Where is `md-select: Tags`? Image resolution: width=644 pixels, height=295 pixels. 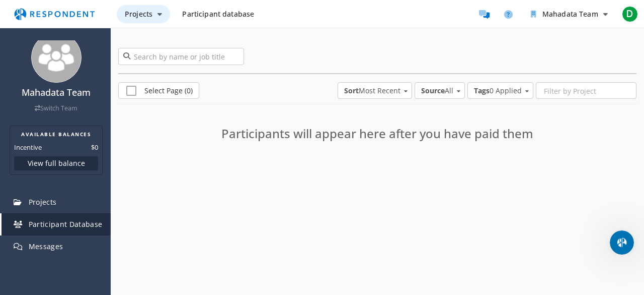 md-select: Tags is located at coordinates (500, 90).